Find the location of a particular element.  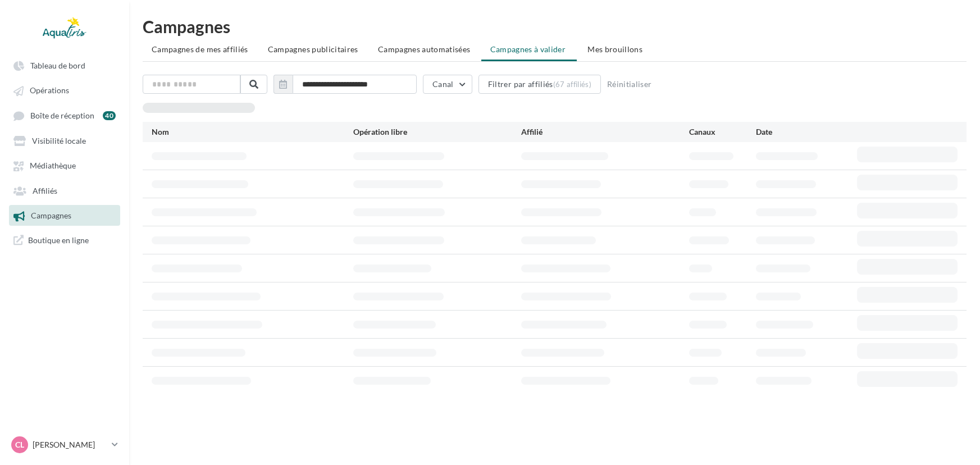

span: Affiliés is located at coordinates (45, 190).